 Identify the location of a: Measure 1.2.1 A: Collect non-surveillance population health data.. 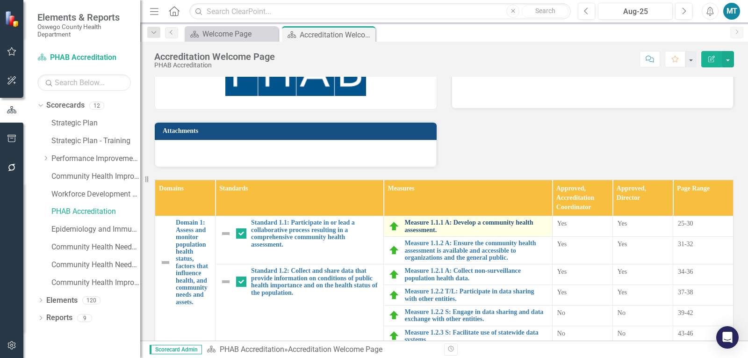
(475, 274).